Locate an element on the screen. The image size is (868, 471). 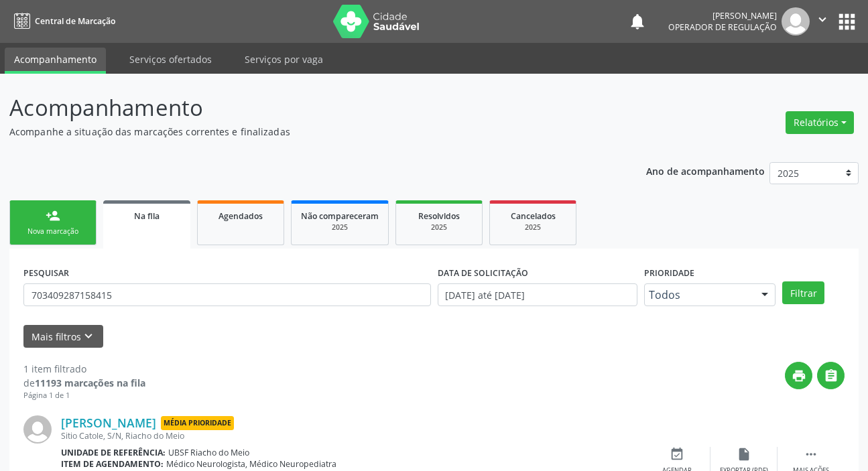
b: Item de agendamento: is located at coordinates (112, 464).